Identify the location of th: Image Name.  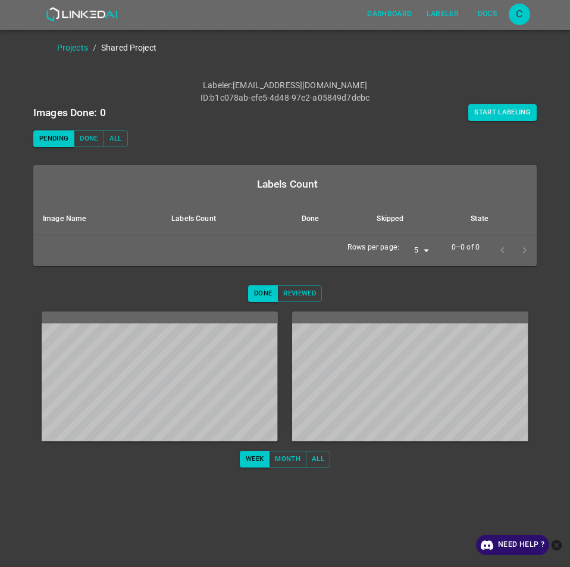
(98, 219).